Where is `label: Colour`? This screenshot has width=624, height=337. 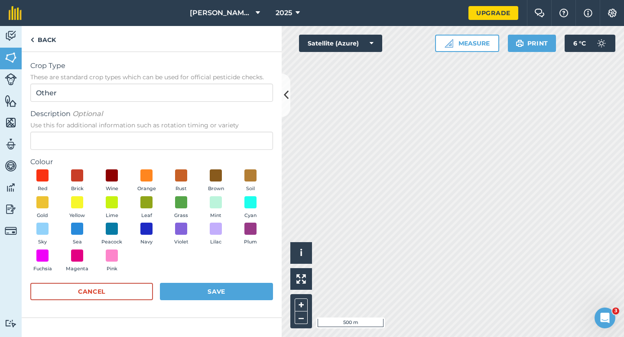 label: Colour is located at coordinates (152, 162).